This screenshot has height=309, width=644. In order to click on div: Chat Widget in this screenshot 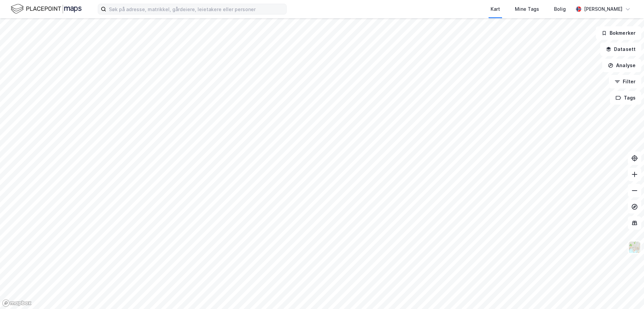, I will do `click(627, 293)`.